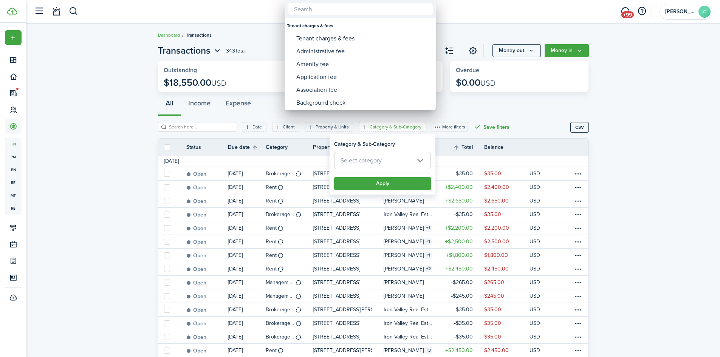 This screenshot has height=357, width=720. Describe the element at coordinates (363, 77) in the screenshot. I see `div: Application fee` at that location.